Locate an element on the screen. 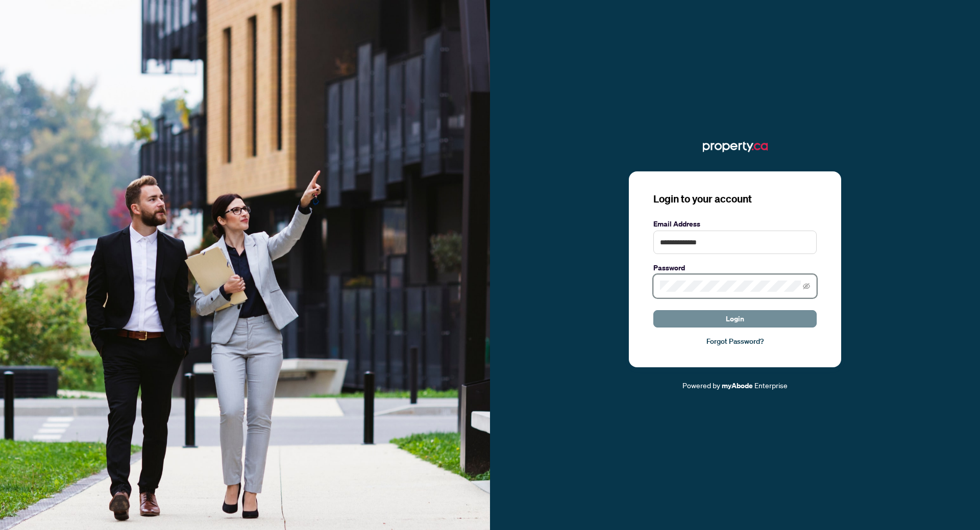 The width and height of the screenshot is (980, 530). a: Forgot Password? is located at coordinates (735, 342).